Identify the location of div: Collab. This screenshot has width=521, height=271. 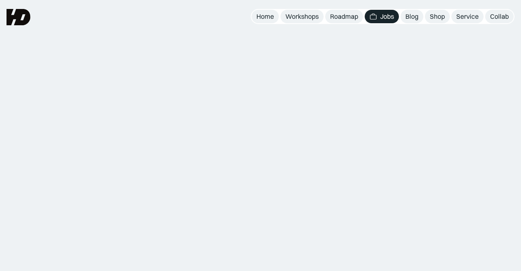
(500, 16).